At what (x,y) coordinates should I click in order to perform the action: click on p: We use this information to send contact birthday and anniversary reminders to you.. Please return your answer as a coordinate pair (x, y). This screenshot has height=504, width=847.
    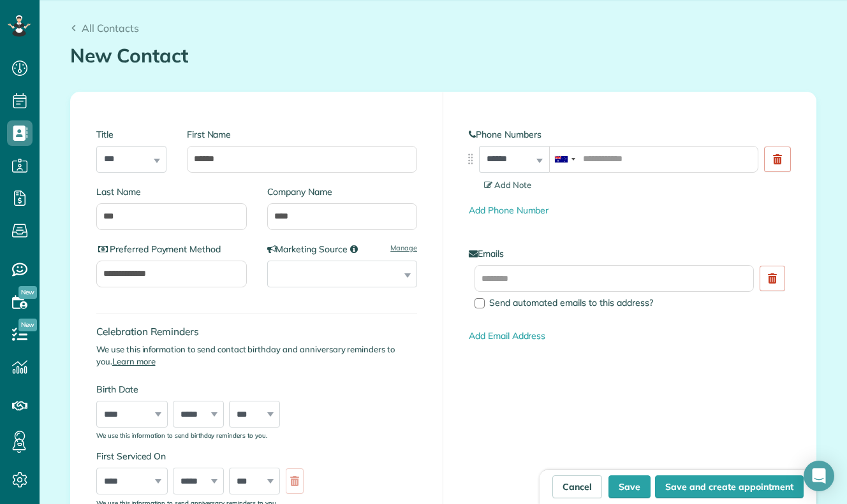
    Looking at the image, I should click on (257, 356).